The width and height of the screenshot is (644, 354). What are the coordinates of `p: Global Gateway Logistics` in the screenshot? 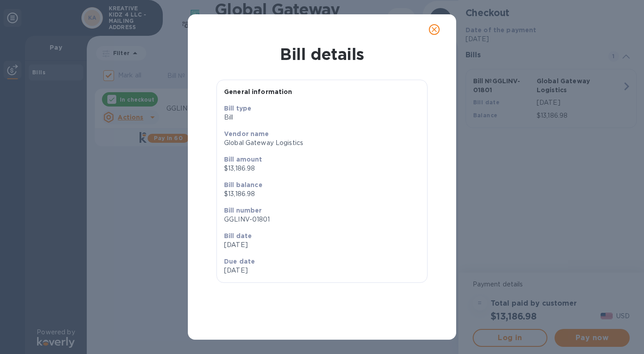 It's located at (322, 142).